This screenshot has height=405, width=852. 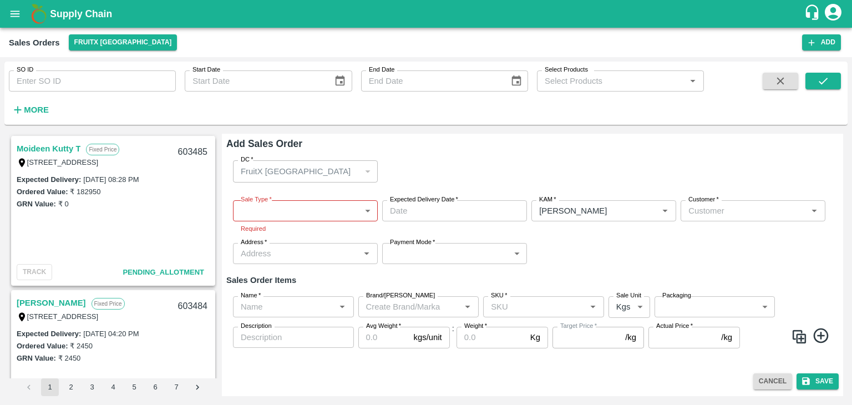 I want to click on label: Name, so click(x=251, y=296).